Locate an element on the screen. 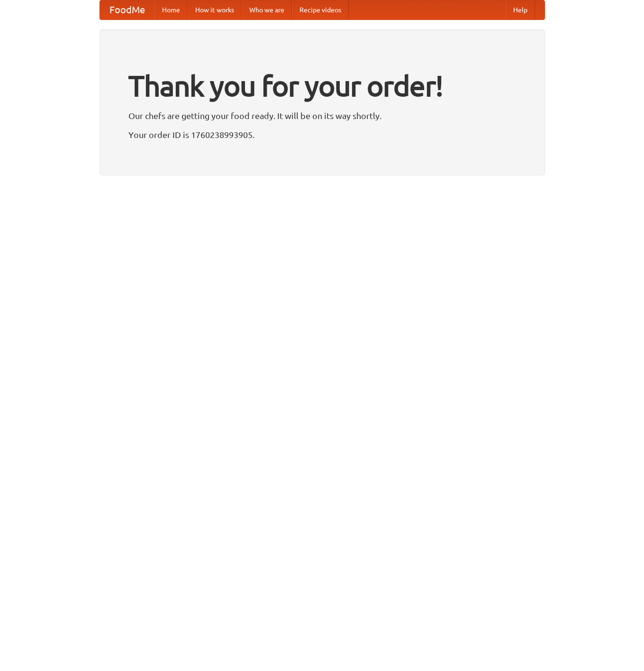 This screenshot has width=644, height=671. a: How it works is located at coordinates (214, 10).